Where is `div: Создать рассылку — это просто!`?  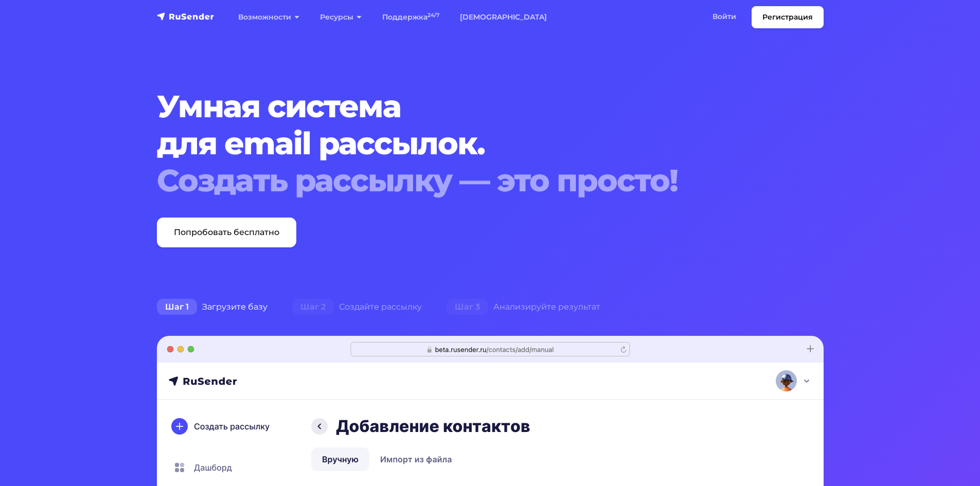 div: Создать рассылку — это просто! is located at coordinates (462, 181).